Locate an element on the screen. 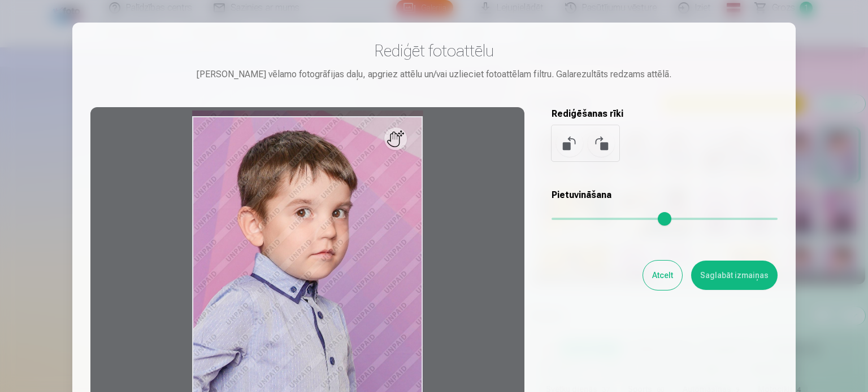 The height and width of the screenshot is (392, 868). button: Atcelt is located at coordinates (662, 275).